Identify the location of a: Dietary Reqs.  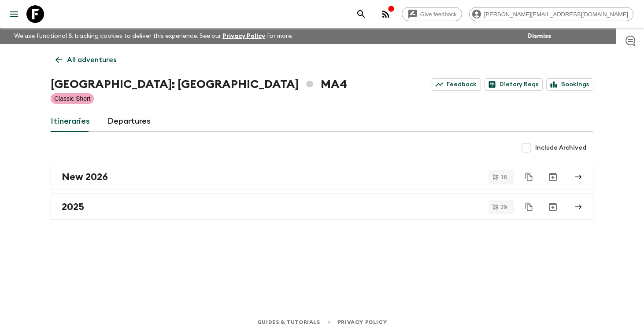
(514, 84).